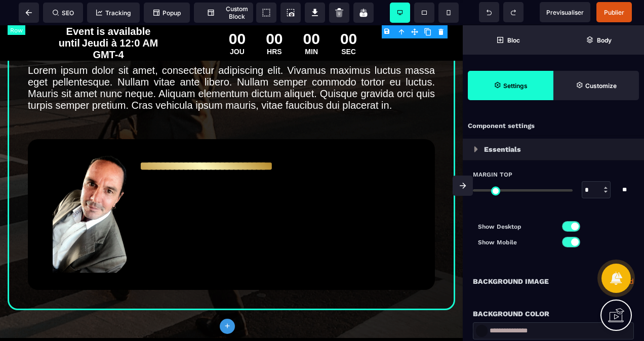  I want to click on div: Component settings, so click(553, 126).